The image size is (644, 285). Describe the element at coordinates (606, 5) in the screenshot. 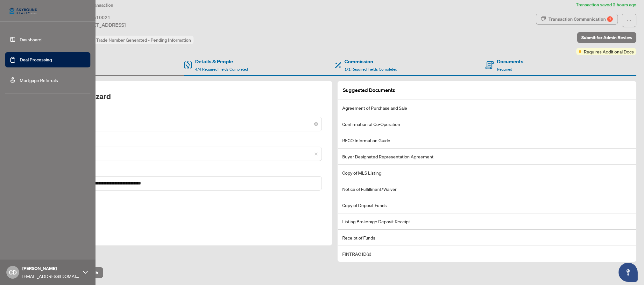

I see `article: Transaction saved 2 hours ago` at that location.